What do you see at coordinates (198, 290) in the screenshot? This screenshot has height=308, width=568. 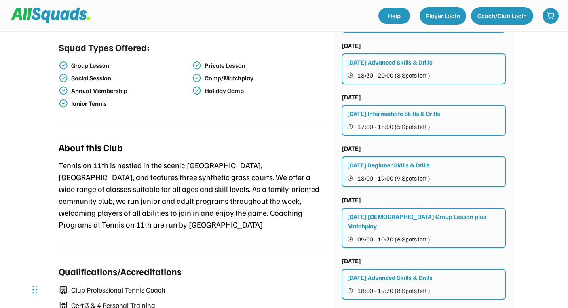 I see `div: Club Professional Tennis Coach` at bounding box center [198, 290].